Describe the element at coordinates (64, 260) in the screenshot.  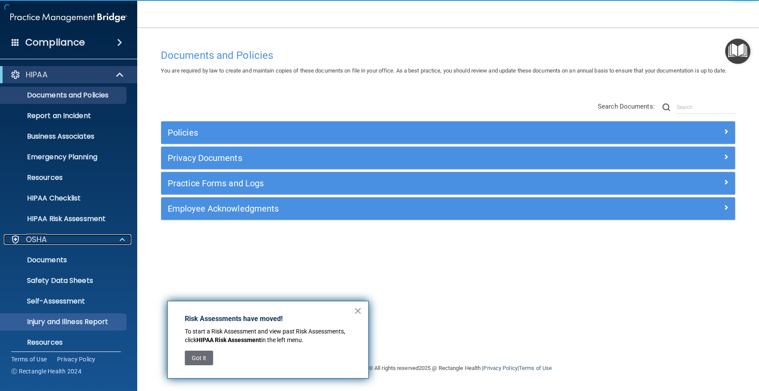
I see `p: Documents` at that location.